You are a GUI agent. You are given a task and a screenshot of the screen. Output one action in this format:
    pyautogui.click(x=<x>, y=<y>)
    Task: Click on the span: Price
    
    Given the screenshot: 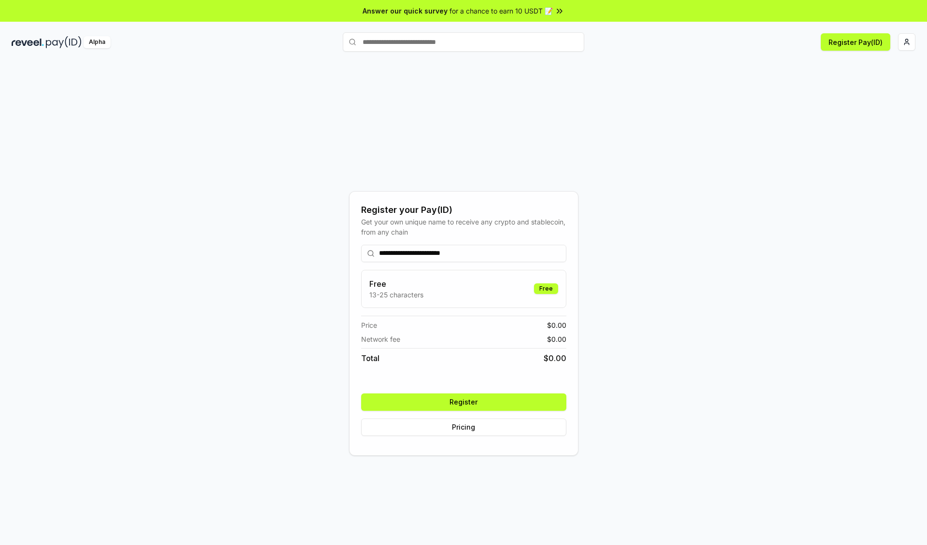 What is the action you would take?
    pyautogui.click(x=369, y=325)
    